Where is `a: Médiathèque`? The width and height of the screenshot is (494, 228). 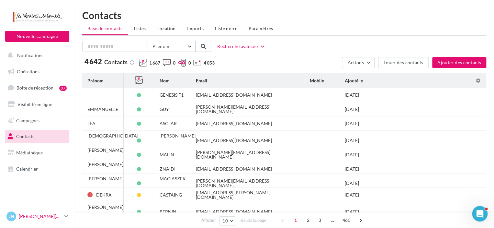 a: Médiathèque is located at coordinates (37, 152).